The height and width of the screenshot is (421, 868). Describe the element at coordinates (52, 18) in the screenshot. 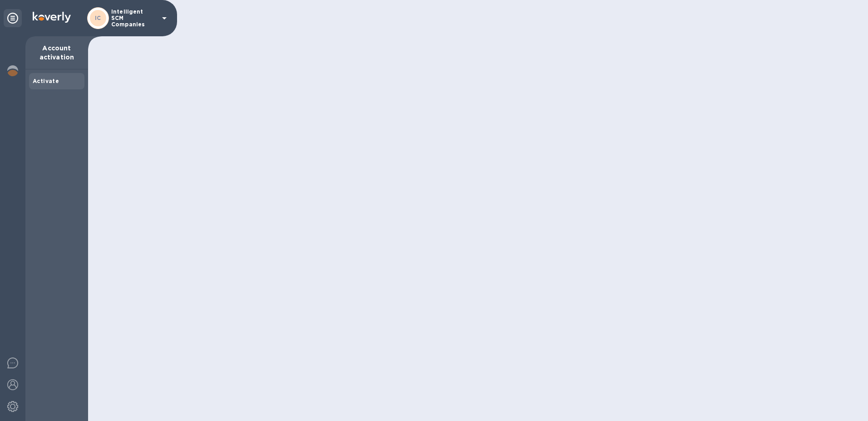

I see `img: Logo` at that location.